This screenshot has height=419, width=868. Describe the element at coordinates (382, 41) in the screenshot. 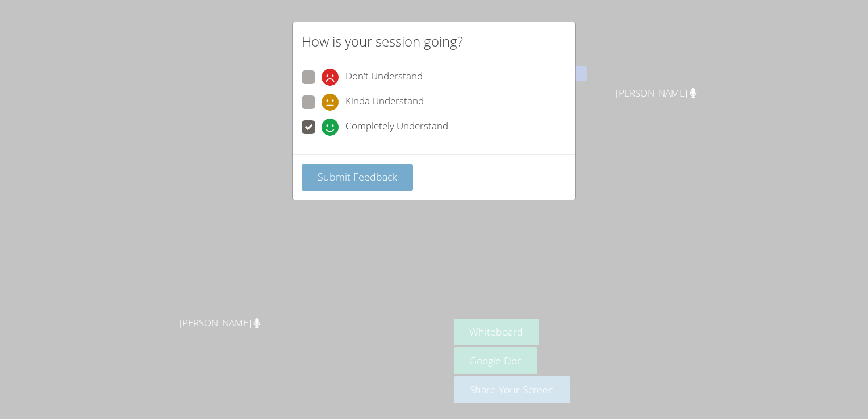

I see `h2: How is your session going?` at that location.